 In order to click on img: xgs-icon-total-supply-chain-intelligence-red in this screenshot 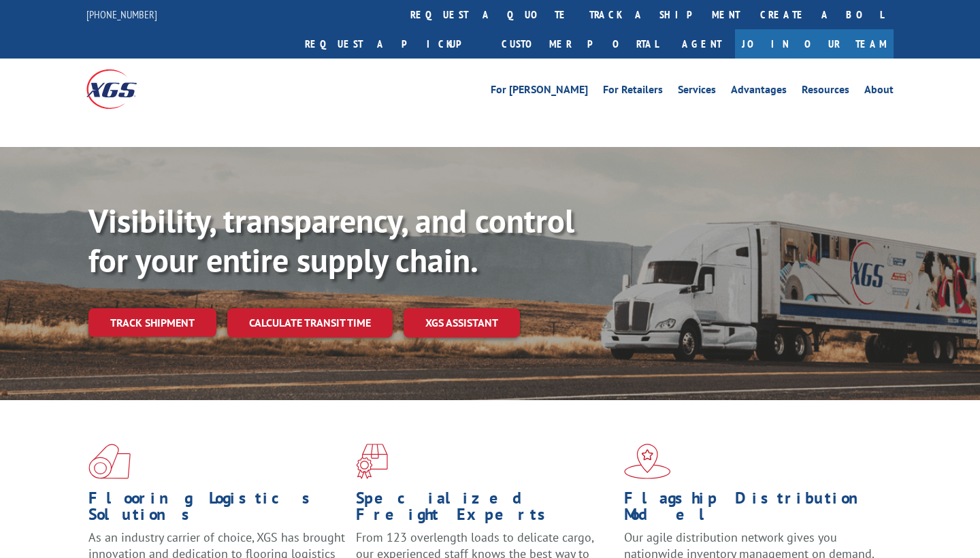, I will do `click(109, 461)`.